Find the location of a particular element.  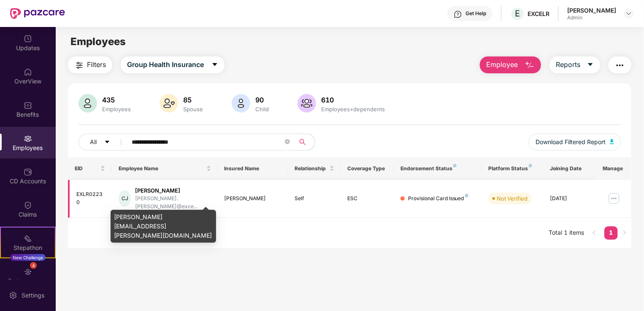

div: Spouse is located at coordinates (193, 109).